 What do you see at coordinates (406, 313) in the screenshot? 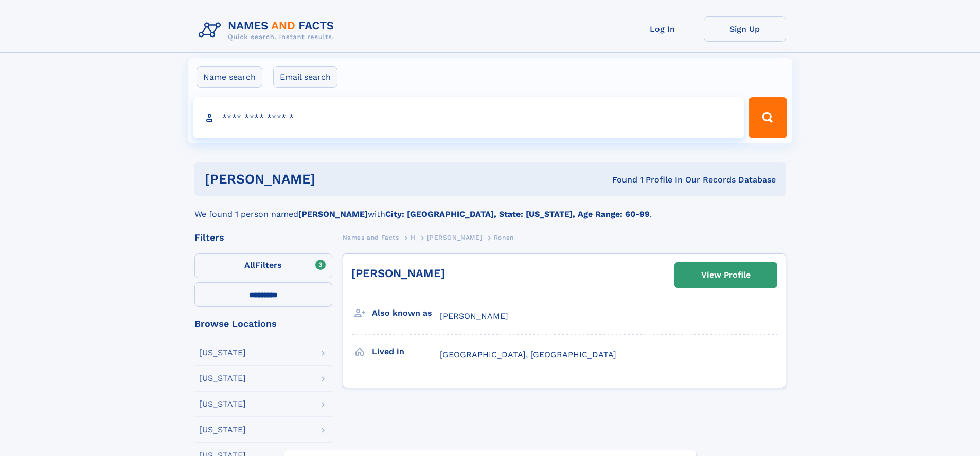
I see `h3: Also known as` at bounding box center [406, 313].